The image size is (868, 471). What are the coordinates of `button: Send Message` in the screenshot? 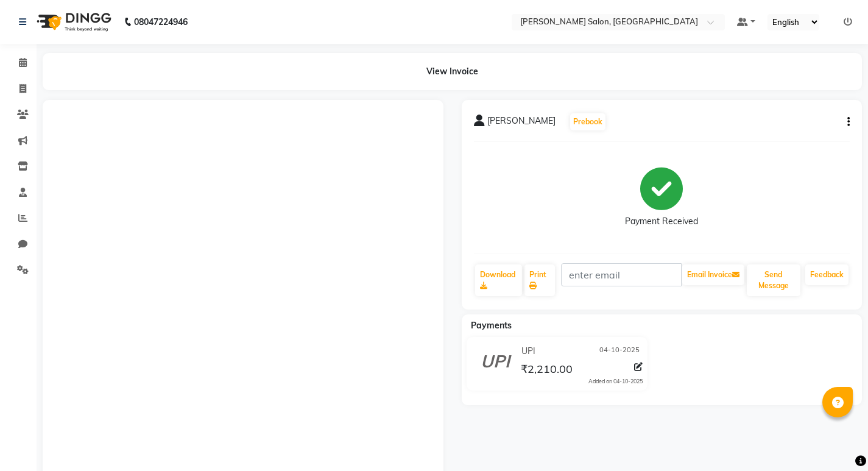 It's located at (774, 280).